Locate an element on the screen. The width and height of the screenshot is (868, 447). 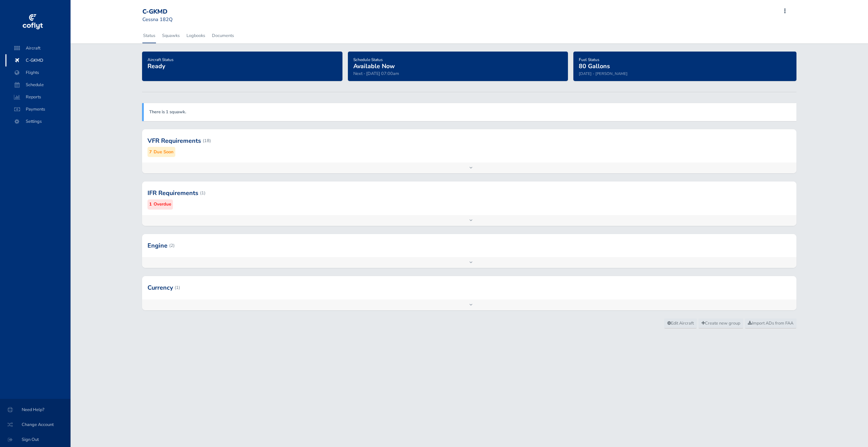
span: Reports is located at coordinates (38, 97).